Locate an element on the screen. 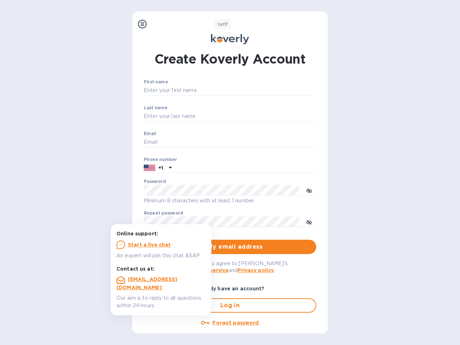  label: Password is located at coordinates (155, 182).